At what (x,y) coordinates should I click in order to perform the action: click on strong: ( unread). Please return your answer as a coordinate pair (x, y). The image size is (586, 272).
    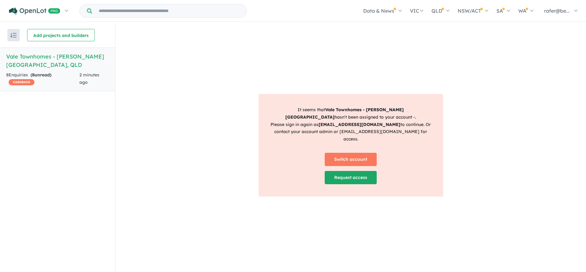
    Looking at the image, I should click on (41, 75).